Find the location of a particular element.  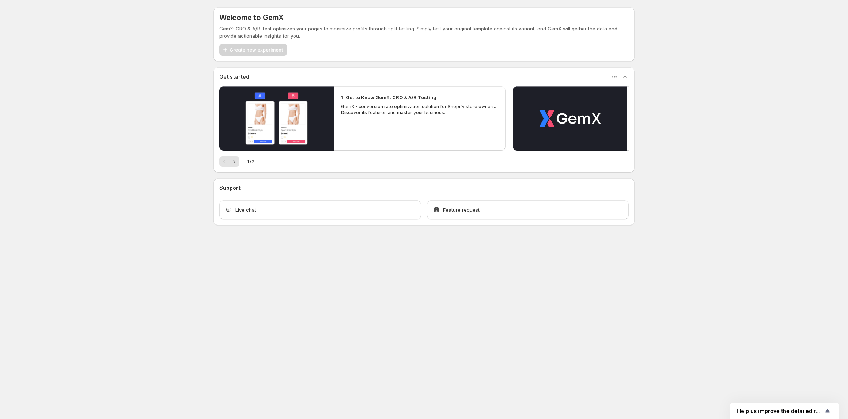

h3: Get started is located at coordinates (234, 77).